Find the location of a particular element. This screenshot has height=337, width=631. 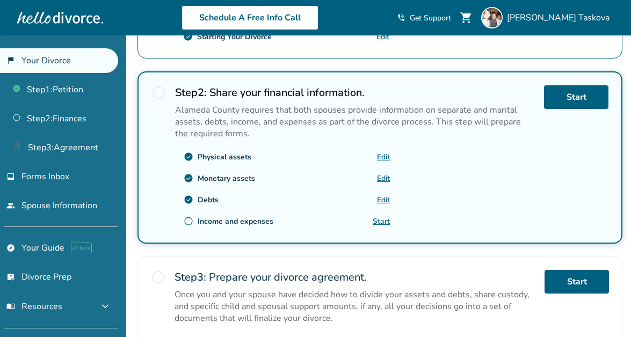

a: Schedule A Free Info Call is located at coordinates (250, 18).